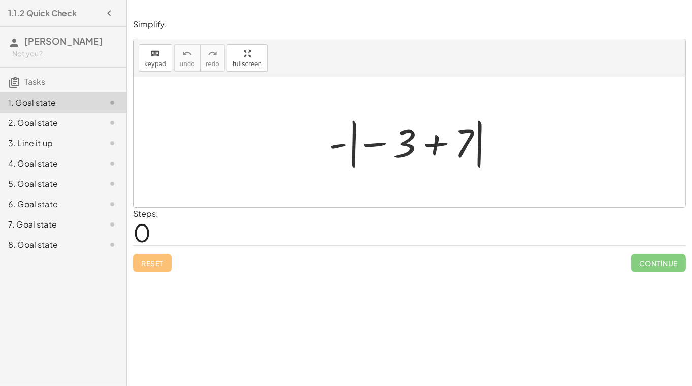 The image size is (692, 386). What do you see at coordinates (187, 64) in the screenshot?
I see `span: undo` at bounding box center [187, 64].